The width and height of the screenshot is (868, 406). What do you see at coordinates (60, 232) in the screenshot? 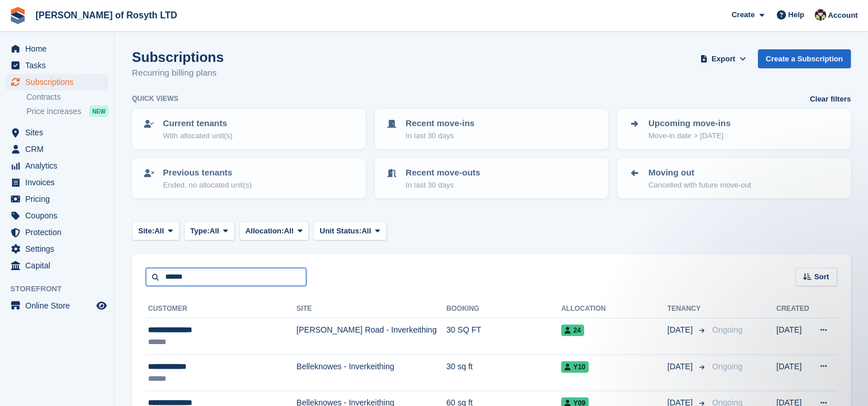
I see `span: Protection` at bounding box center [60, 232].